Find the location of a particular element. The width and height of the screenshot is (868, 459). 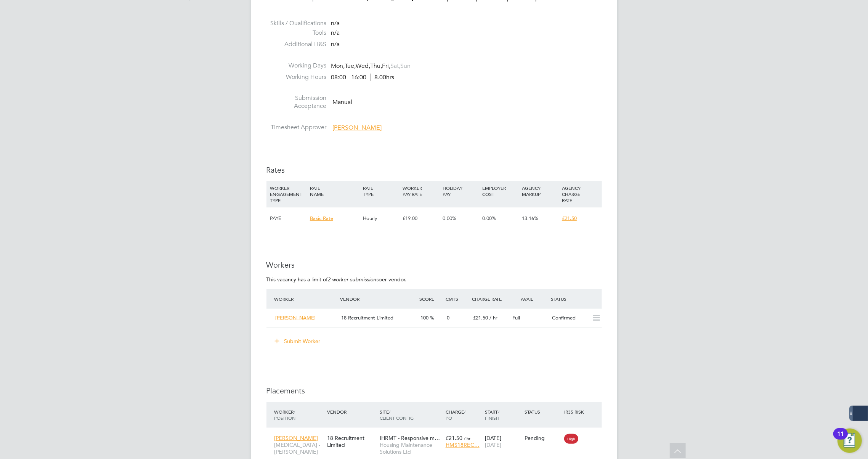

span: 8.00hrs is located at coordinates (382, 78).